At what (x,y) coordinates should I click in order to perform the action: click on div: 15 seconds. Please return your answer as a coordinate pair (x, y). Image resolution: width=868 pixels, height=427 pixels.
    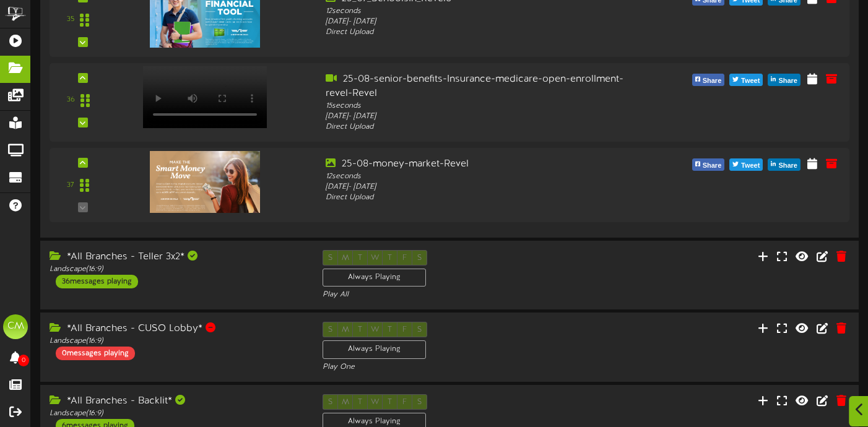
    Looking at the image, I should click on (483, 106).